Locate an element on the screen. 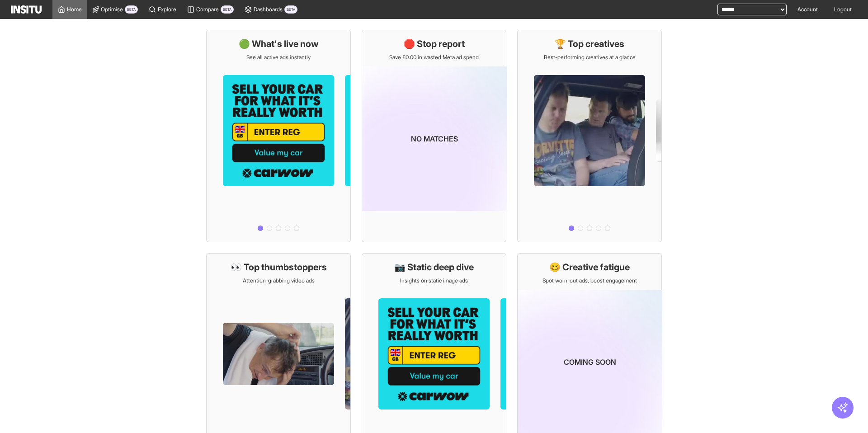  span: Compare is located at coordinates (208, 9).